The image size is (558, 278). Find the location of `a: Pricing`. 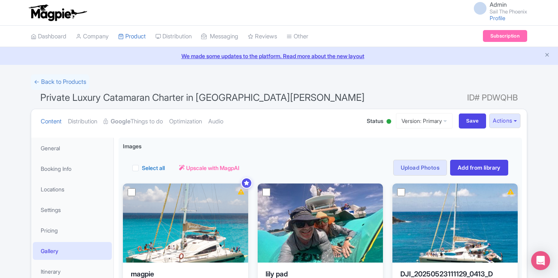

a: Pricing is located at coordinates (72, 230).